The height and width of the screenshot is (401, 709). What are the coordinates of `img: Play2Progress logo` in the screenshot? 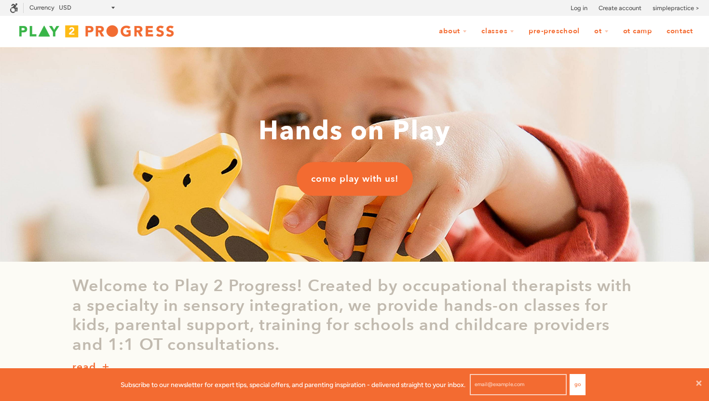 It's located at (96, 31).